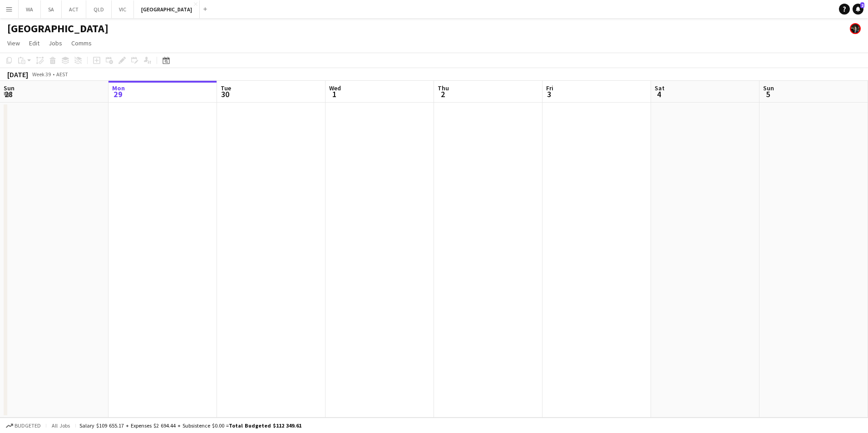  What do you see at coordinates (30, 9) in the screenshot?
I see `button: WA` at bounding box center [30, 9].